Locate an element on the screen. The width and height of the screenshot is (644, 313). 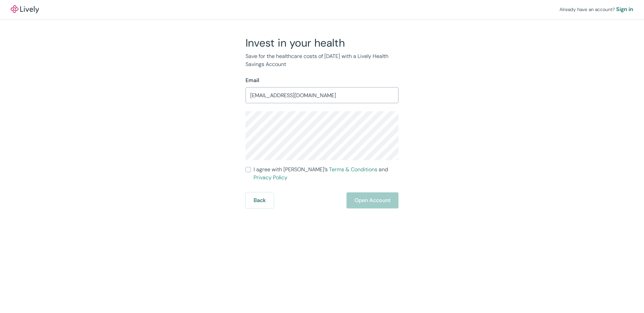
div: Already have an account? is located at coordinates (596, 9).